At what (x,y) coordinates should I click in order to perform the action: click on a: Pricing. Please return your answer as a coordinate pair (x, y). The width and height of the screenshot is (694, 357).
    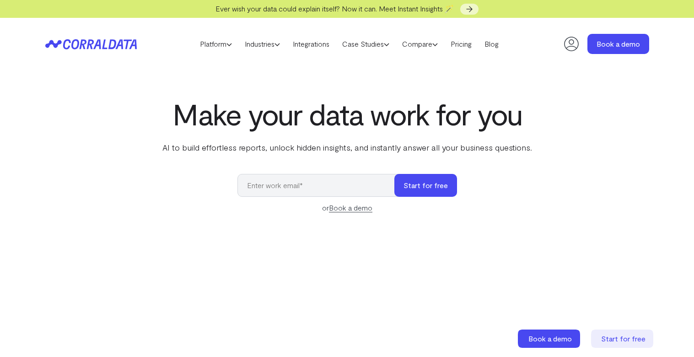
    Looking at the image, I should click on (461, 44).